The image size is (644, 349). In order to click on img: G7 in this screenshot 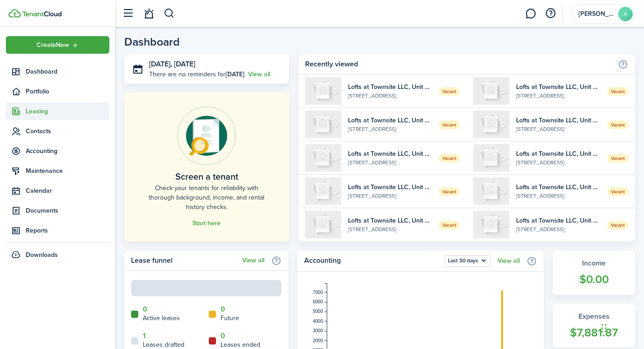, I will do `click(491, 124)`.